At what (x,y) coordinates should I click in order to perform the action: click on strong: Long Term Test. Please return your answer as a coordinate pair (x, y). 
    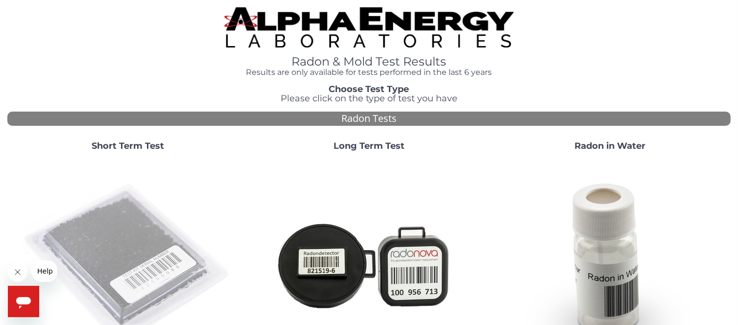
    Looking at the image, I should click on (369, 146).